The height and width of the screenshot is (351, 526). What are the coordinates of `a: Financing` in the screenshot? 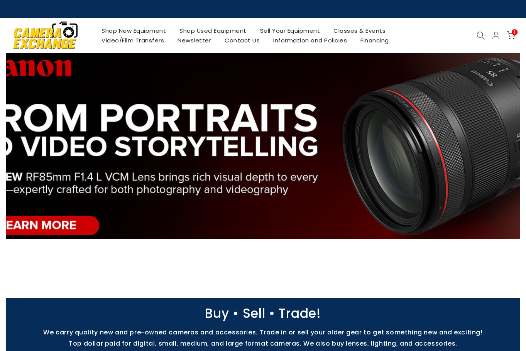 It's located at (375, 40).